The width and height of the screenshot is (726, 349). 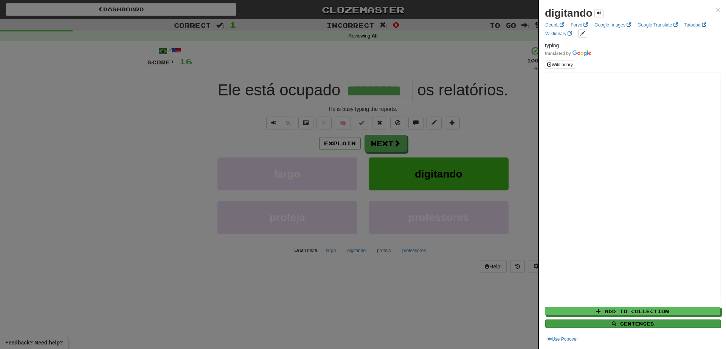 What do you see at coordinates (633, 323) in the screenshot?
I see `button: Sentences` at bounding box center [633, 323].